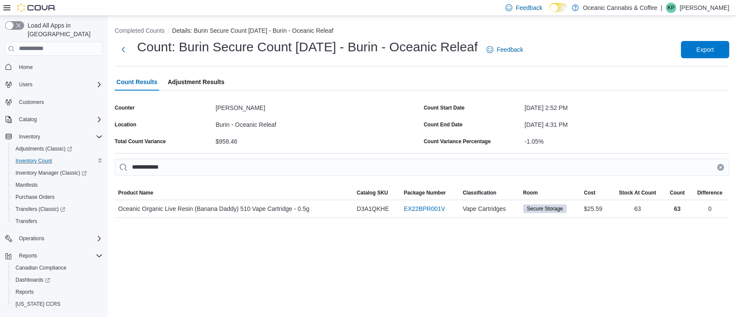 The width and height of the screenshot is (736, 317). What do you see at coordinates (26, 221) in the screenshot?
I see `span: Transfers` at bounding box center [26, 221].